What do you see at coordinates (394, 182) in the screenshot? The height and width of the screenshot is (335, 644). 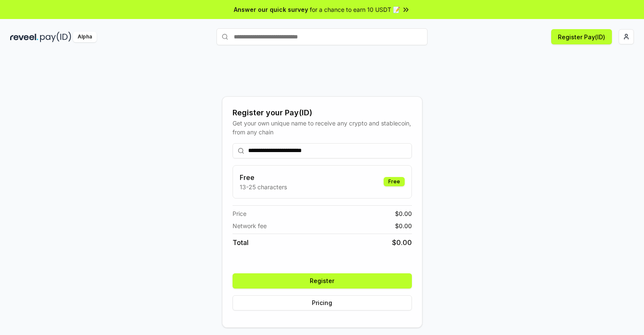 I see `div: Free` at bounding box center [394, 182].